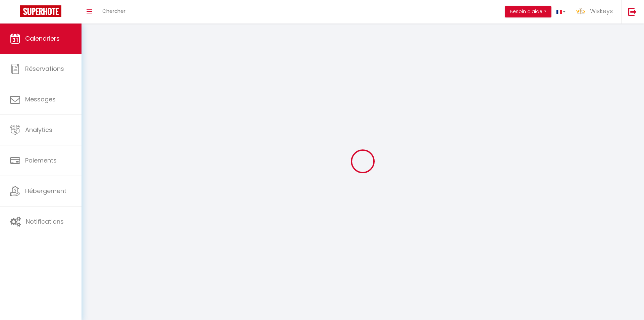 The width and height of the screenshot is (644, 320). I want to click on span: Paiements, so click(41, 160).